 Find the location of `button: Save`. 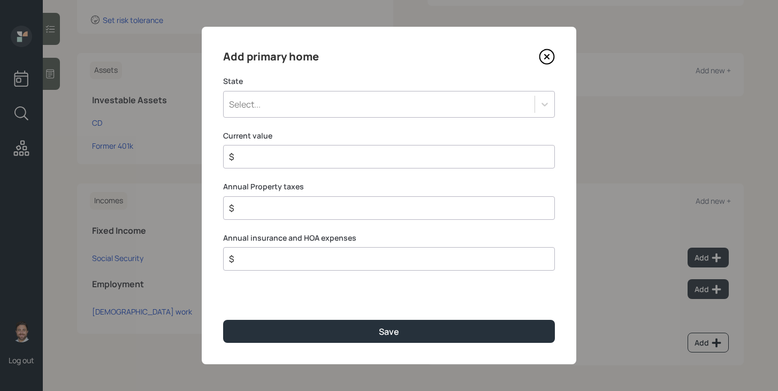

button: Save is located at coordinates (389, 331).